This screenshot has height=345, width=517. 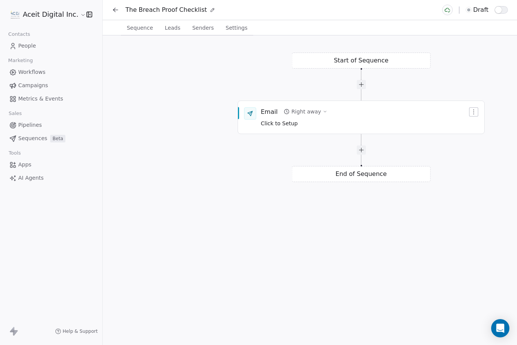 I want to click on div: Open Intercom Messenger, so click(x=501, y=328).